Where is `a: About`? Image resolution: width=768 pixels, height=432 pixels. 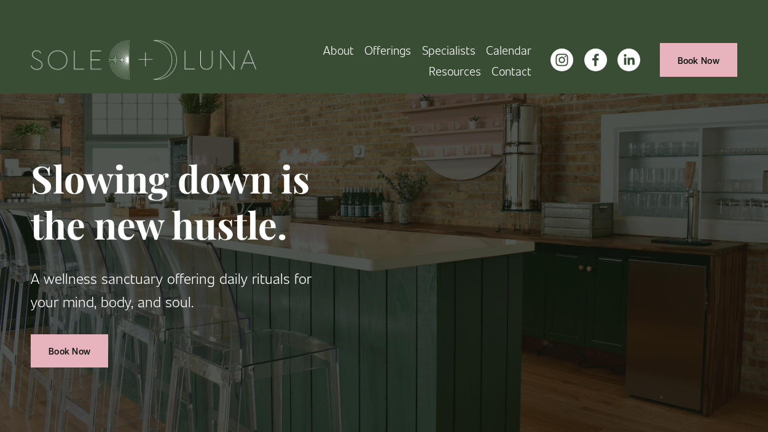
a: About is located at coordinates (338, 50).